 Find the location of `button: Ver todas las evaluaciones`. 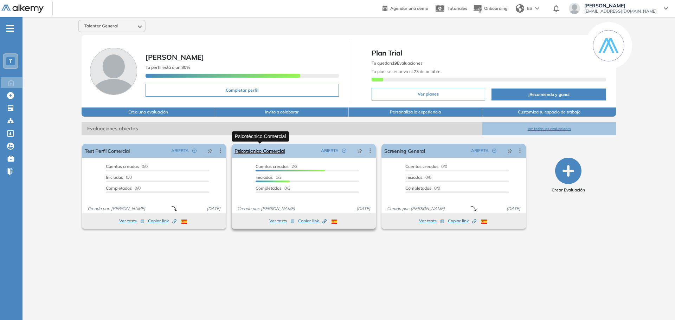

button: Ver todas las evaluaciones is located at coordinates (549, 129).